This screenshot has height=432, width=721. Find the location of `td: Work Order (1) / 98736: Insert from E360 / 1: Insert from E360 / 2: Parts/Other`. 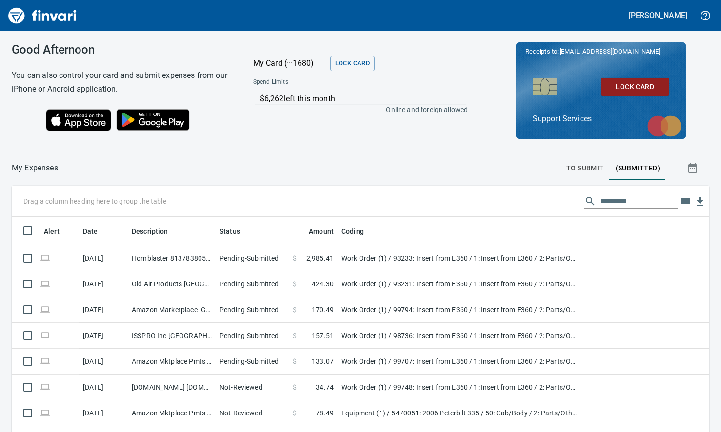

td: Work Order (1) / 98736: Insert from E360 / 1: Insert from E360 / 2: Parts/Other is located at coordinates (459, 336).